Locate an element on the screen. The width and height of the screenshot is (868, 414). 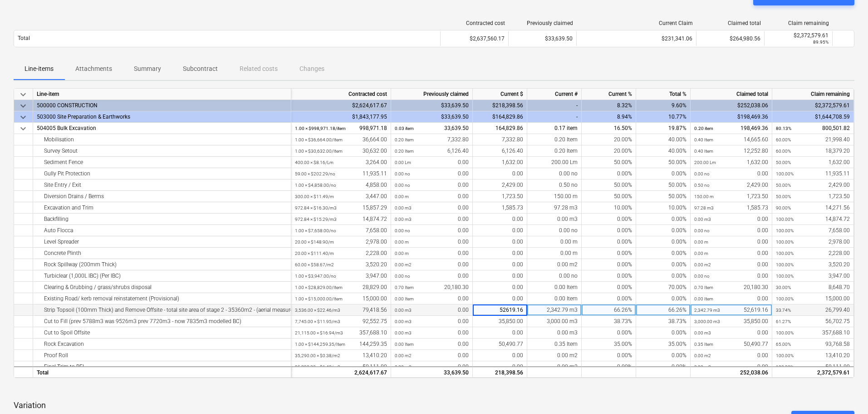
div: Turbiclear (1,000L IBC) (Per IBC) is located at coordinates (162, 276).